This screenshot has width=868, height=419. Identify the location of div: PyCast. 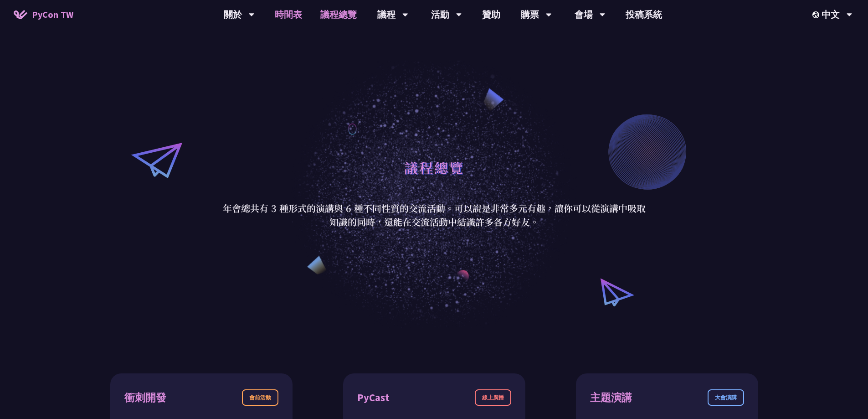
(373, 398).